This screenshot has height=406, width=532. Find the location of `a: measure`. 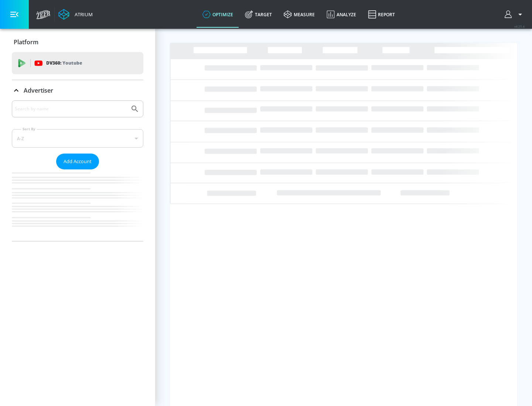

a: measure is located at coordinates (299, 14).